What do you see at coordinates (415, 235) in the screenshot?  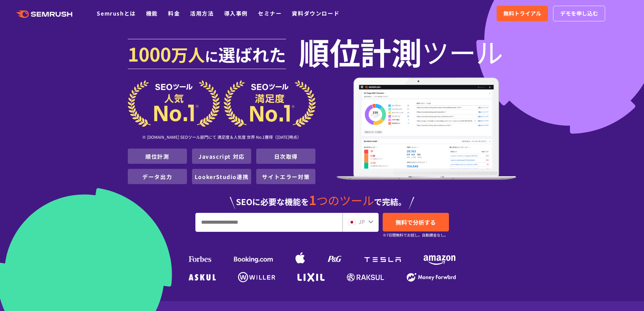 I see `small: ※7日間無料でお試し。自動課金なし。` at bounding box center [415, 235].